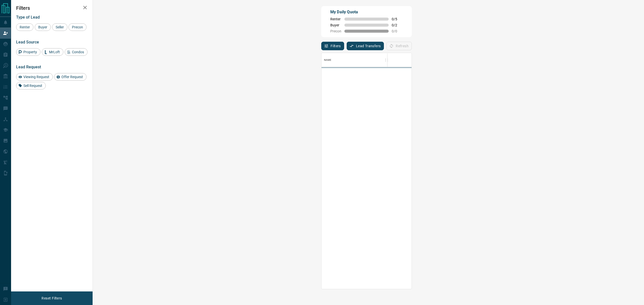 The width and height of the screenshot is (644, 305). I want to click on span: Lead Request, so click(28, 67).